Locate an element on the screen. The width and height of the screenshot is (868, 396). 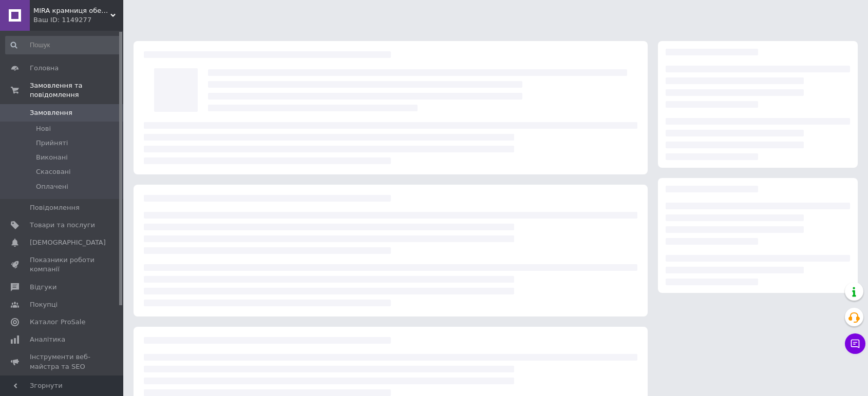
span: Показники роботи компанії is located at coordinates (62, 264).